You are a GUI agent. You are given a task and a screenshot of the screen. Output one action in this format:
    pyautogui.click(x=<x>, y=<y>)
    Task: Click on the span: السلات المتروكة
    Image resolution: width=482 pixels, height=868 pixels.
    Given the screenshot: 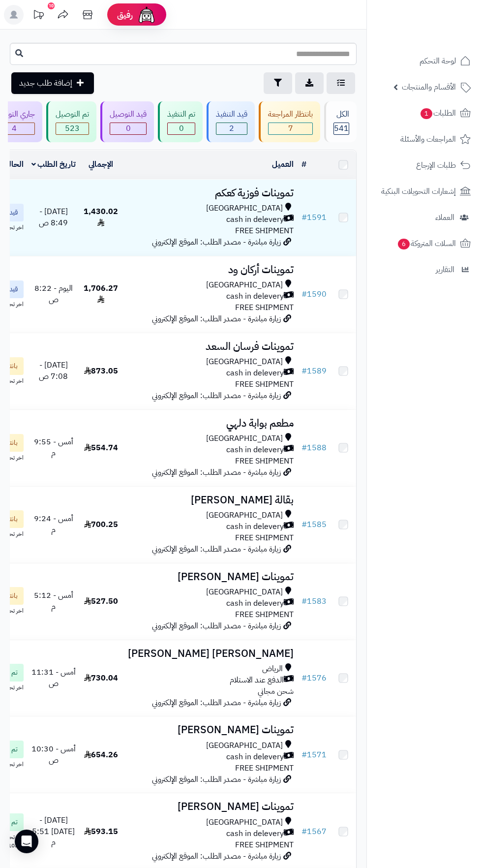 What is the action you would take?
    pyautogui.click(x=427, y=243)
    